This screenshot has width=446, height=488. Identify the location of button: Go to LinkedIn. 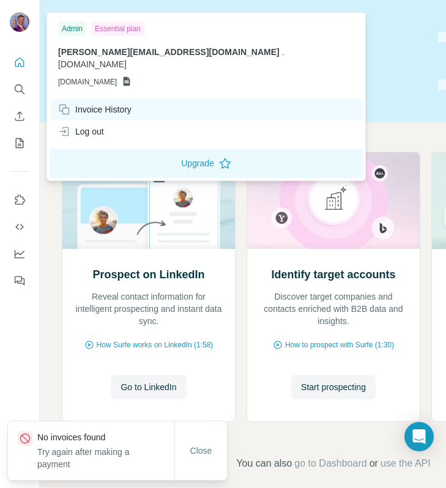
(148, 387).